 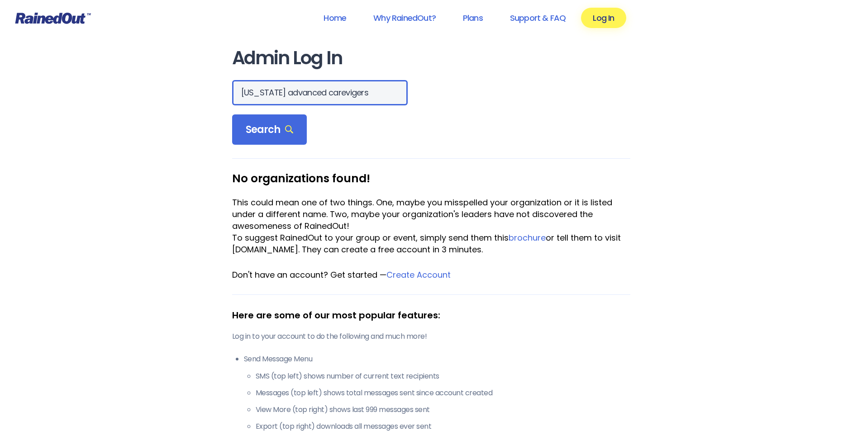 What do you see at coordinates (443, 393) in the screenshot?
I see `li: Messages (top left) shows total messages sent since account created` at bounding box center [443, 393].